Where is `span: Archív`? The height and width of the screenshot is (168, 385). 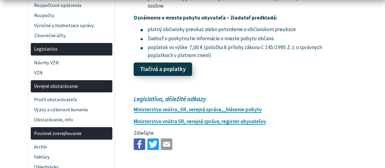 span: Archív is located at coordinates (71, 147).